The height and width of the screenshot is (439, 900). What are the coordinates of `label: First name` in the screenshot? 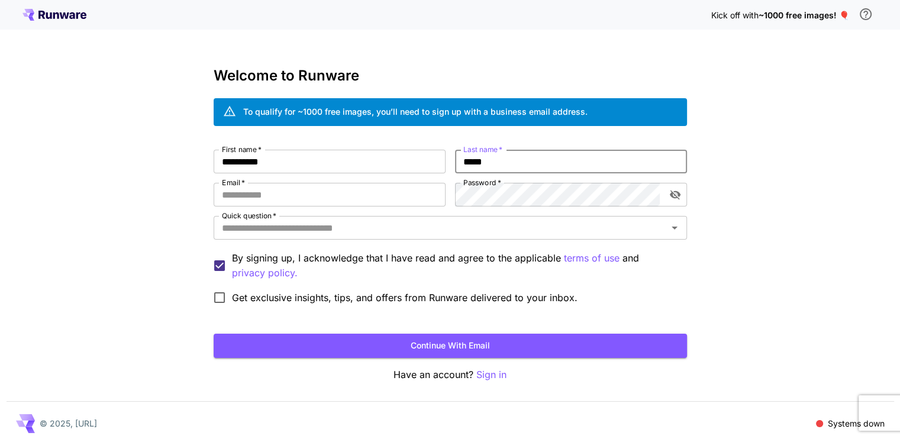 It's located at (241, 149).